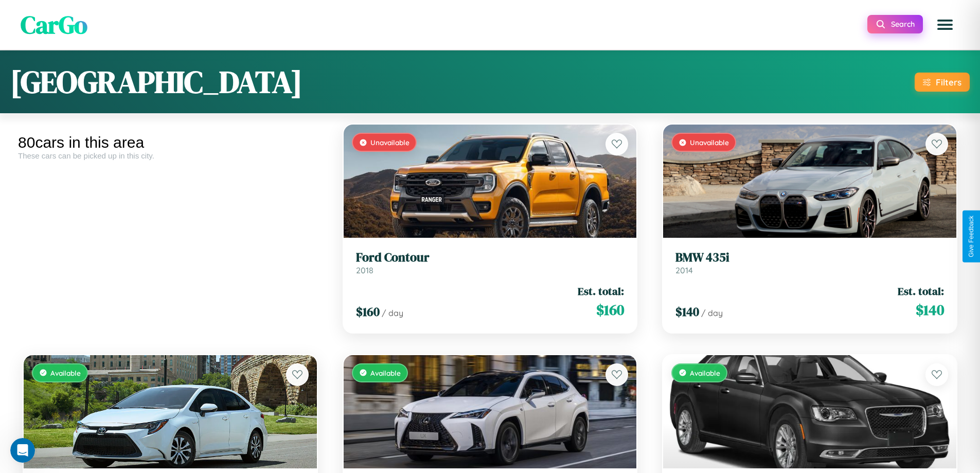 The image size is (980, 473). What do you see at coordinates (810, 262) in the screenshot?
I see `a: BMW 435i2014` at bounding box center [810, 262].